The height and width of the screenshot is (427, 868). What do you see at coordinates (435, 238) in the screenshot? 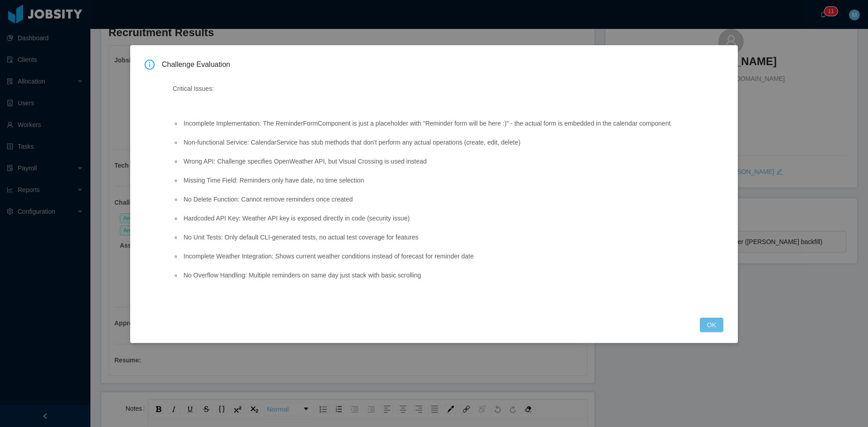
I see `li: No Unit Tests: Only default CLI-generated tests, no actual test coverage for features` at bounding box center [435, 238].